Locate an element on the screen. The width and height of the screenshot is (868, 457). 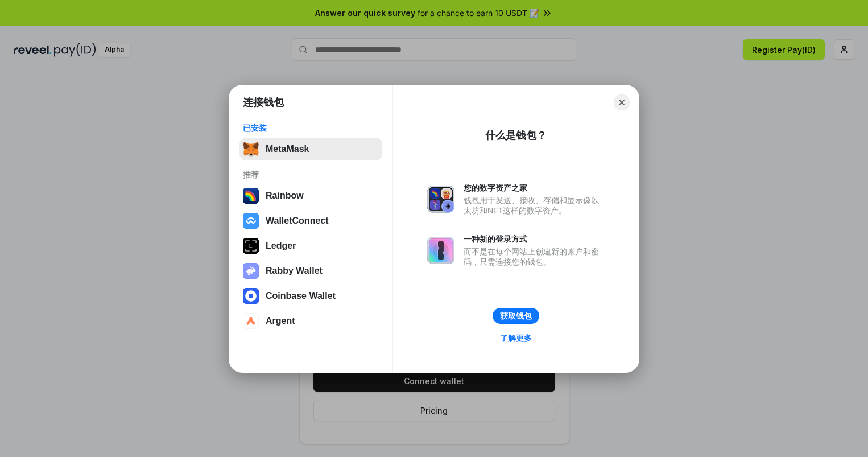
button: WalletConnect is located at coordinates (310, 221).